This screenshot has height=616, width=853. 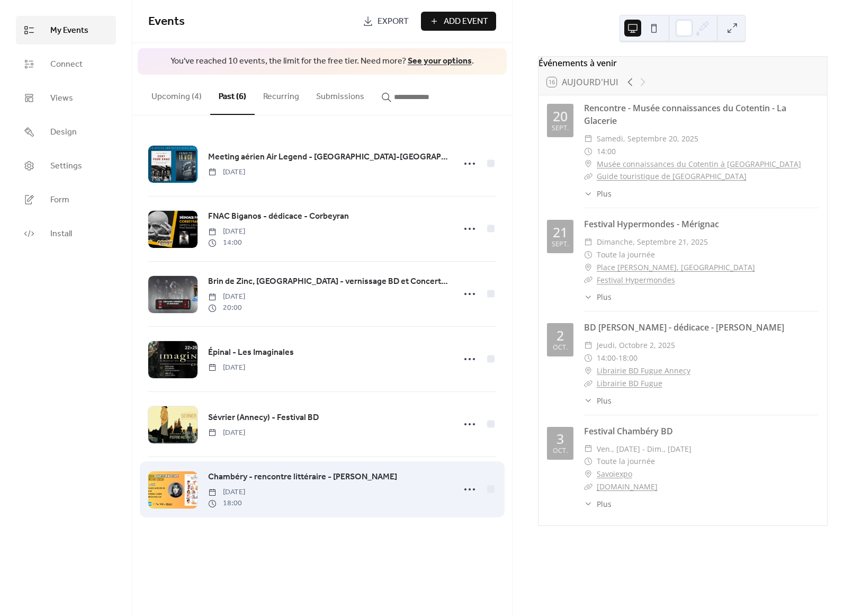 I want to click on div: 21, so click(x=560, y=232).